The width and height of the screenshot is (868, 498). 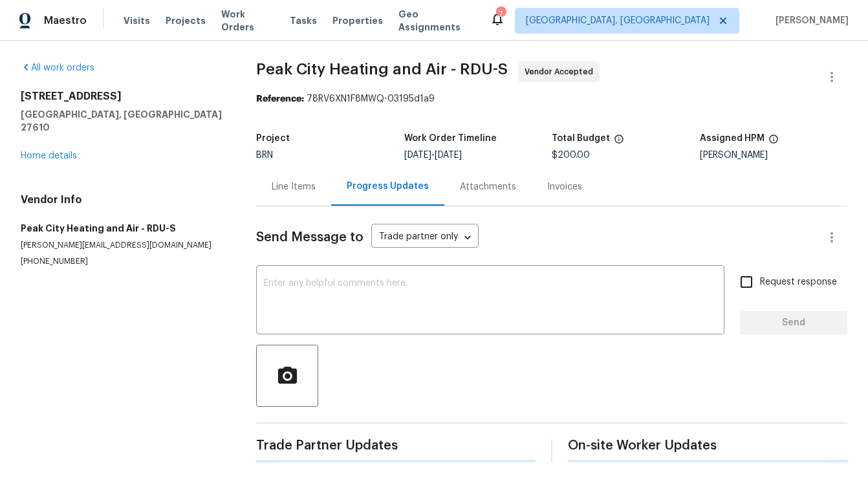 What do you see at coordinates (248, 21) in the screenshot?
I see `span: Work Orders` at bounding box center [248, 21].